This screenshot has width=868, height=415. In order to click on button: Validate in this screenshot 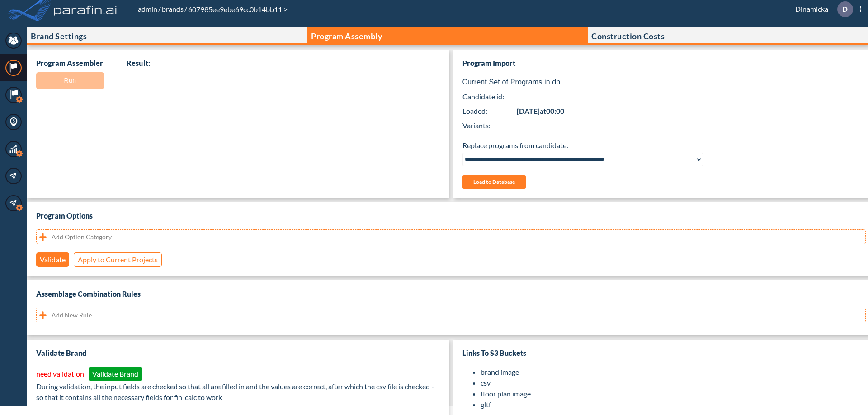, I will do `click(52, 260)`.